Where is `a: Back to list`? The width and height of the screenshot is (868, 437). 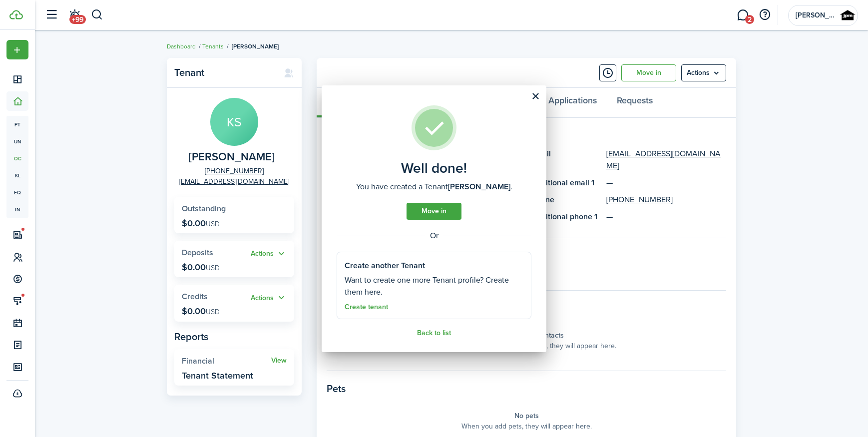
a: Back to list is located at coordinates (434, 333).